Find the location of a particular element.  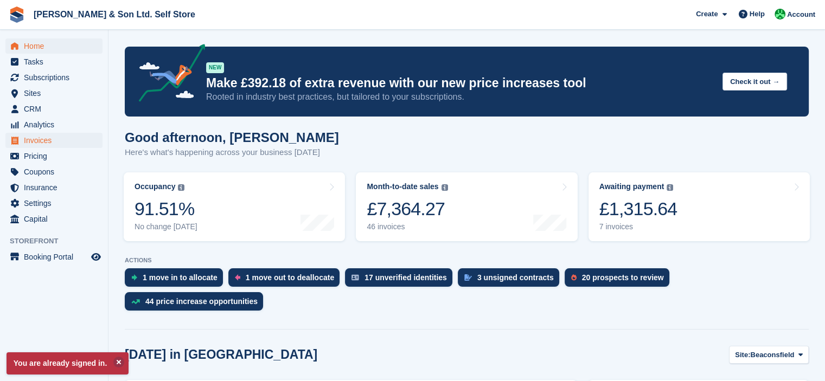

a: 1 move out to deallocate is located at coordinates (286, 280).